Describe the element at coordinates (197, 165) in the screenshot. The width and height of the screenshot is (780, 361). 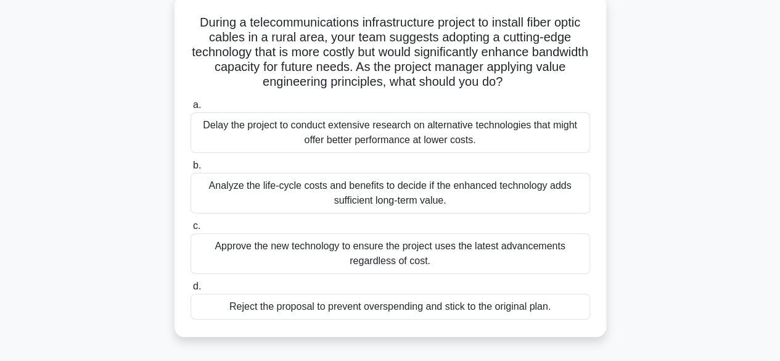
I see `span: b.` at that location.